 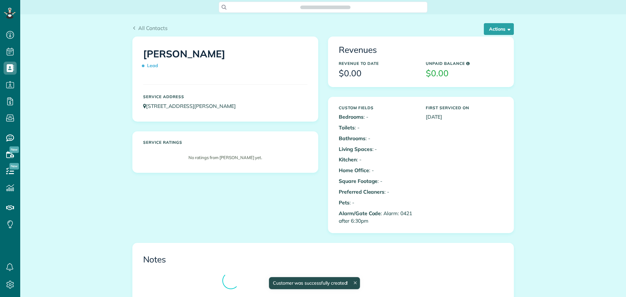 What do you see at coordinates (499, 29) in the screenshot?
I see `button: Actions` at bounding box center [499, 29].